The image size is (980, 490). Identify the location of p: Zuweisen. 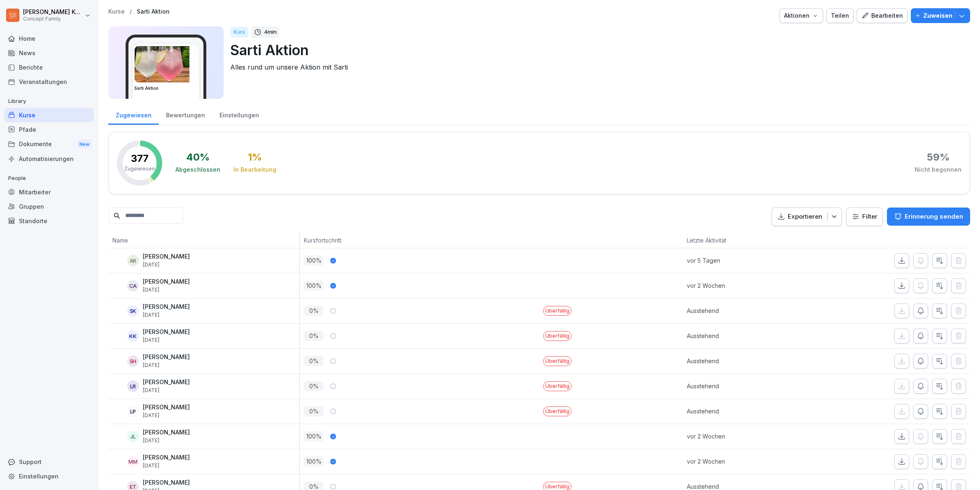
(938, 15).